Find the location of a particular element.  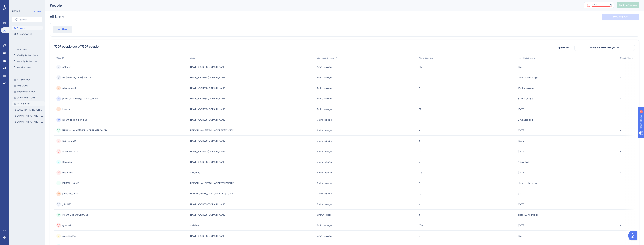

span: robynpurcell is located at coordinates (69, 88).